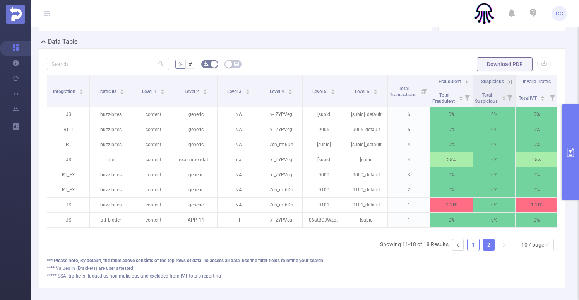  What do you see at coordinates (473, 245) in the screenshot?
I see `a: 1` at bounding box center [473, 245].